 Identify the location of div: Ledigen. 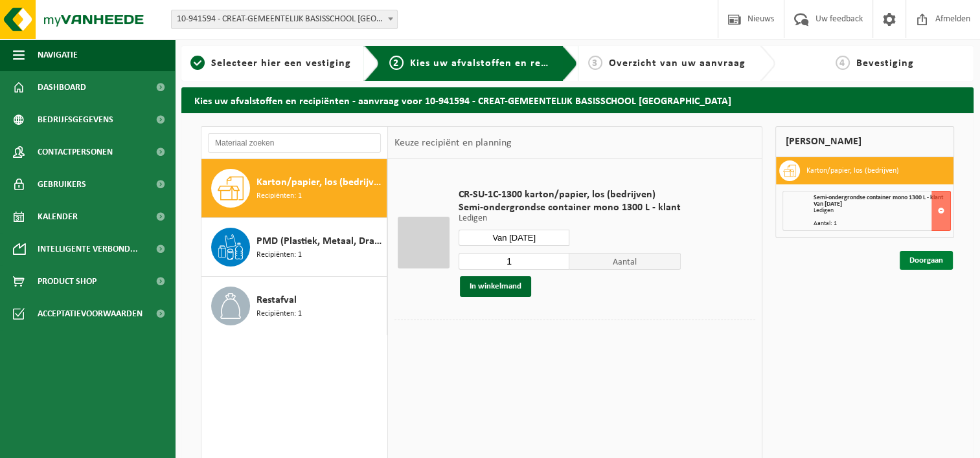
(882, 211).